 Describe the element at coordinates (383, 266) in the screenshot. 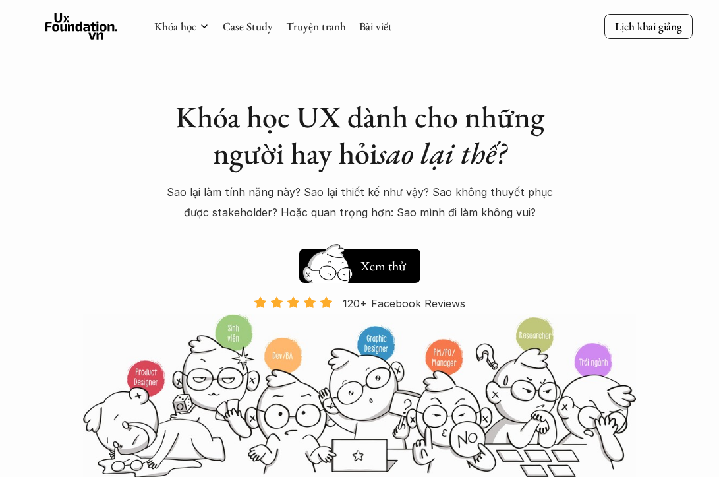

I see `h5: Xem thử` at that location.